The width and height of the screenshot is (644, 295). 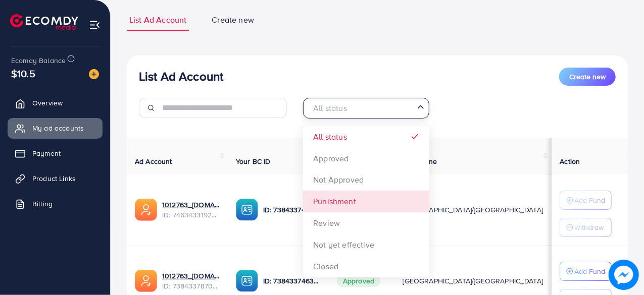 What do you see at coordinates (589, 228) in the screenshot?
I see `p: Withdraw` at bounding box center [589, 228].